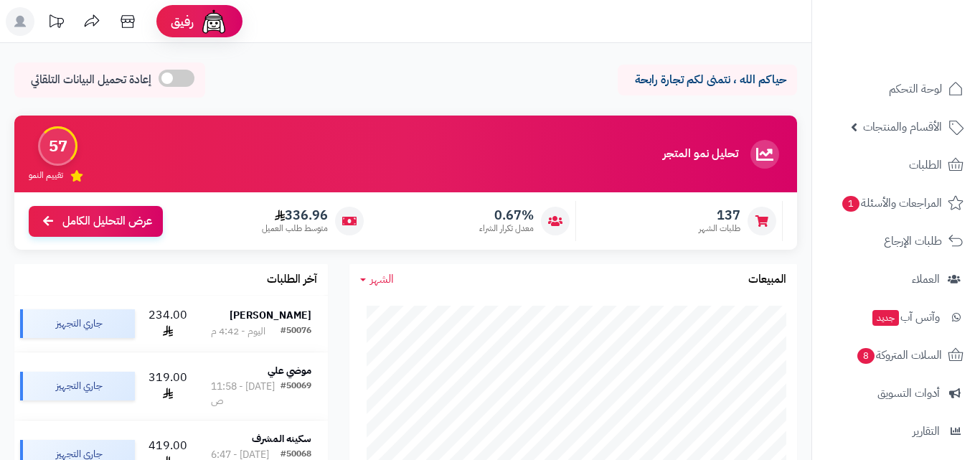 The width and height of the screenshot is (980, 460). I want to click on span: 137, so click(719, 216).